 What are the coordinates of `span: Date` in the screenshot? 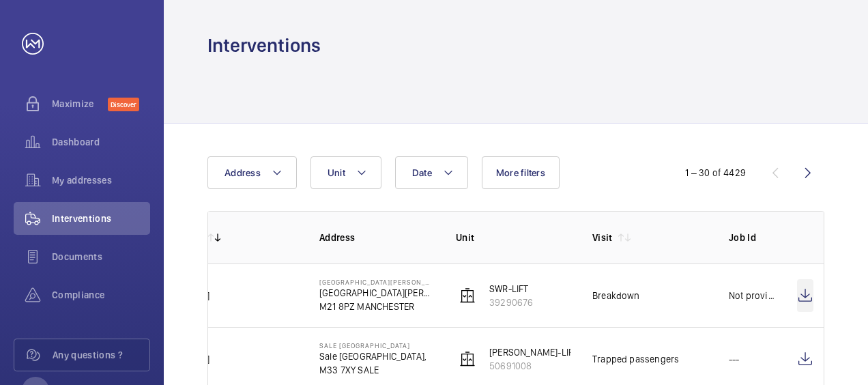 It's located at (421, 173).